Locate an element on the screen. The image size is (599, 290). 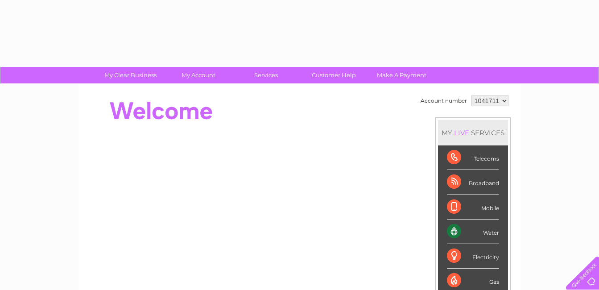
div: Telecoms is located at coordinates (473, 157).